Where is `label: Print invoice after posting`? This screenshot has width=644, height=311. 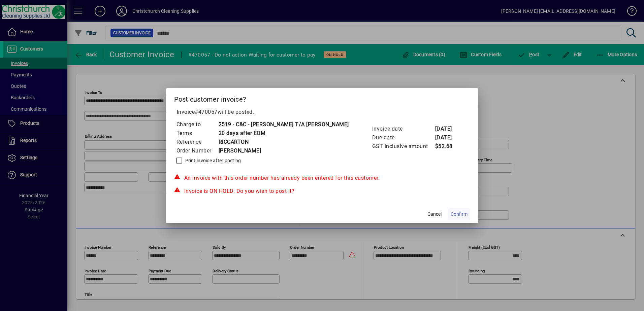 label: Print invoice after posting is located at coordinates (212, 160).